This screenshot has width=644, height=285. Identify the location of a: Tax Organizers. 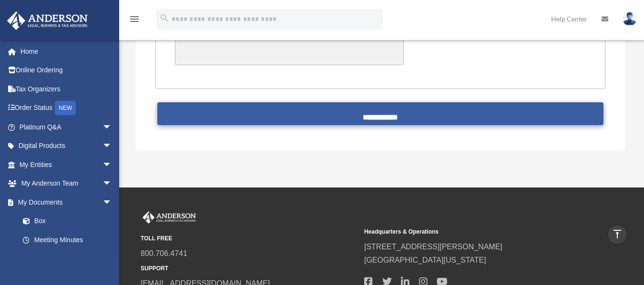
(66, 89).